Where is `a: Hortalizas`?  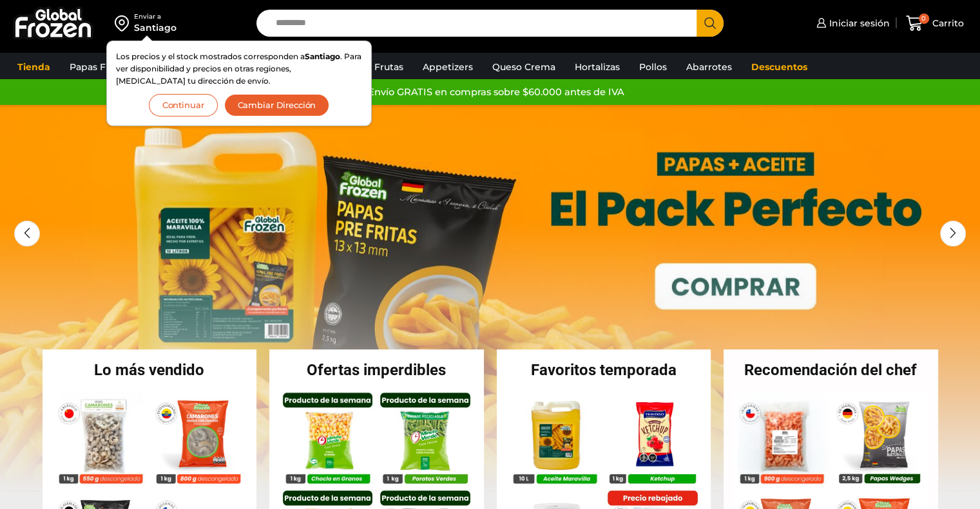
a: Hortalizas is located at coordinates (598, 67).